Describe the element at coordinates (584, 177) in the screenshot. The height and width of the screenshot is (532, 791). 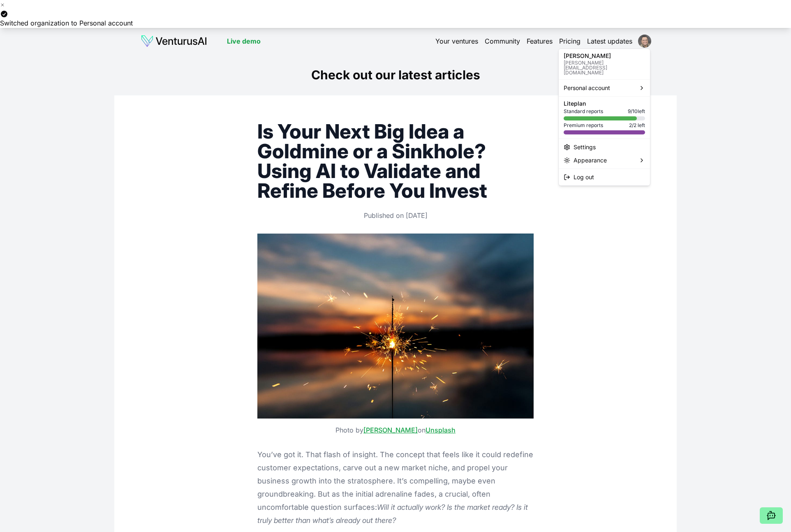
I see `span: Log out` at that location.